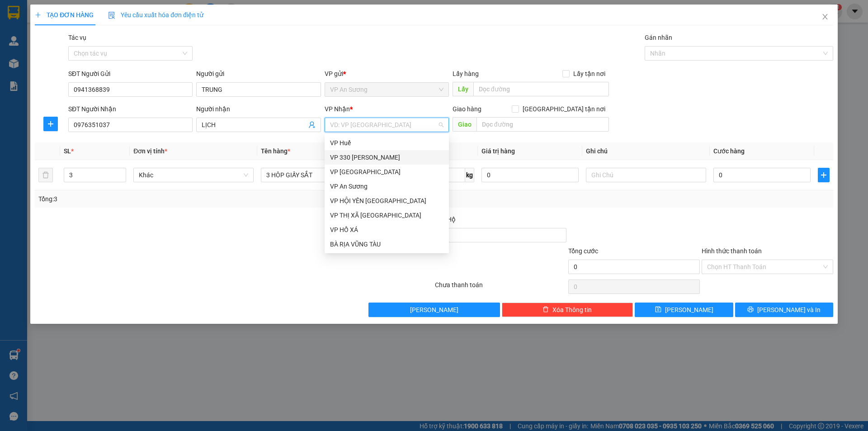 The height and width of the screenshot is (431, 868). What do you see at coordinates (465, 74) in the screenshot?
I see `span: Lấy hàng` at bounding box center [465, 74].